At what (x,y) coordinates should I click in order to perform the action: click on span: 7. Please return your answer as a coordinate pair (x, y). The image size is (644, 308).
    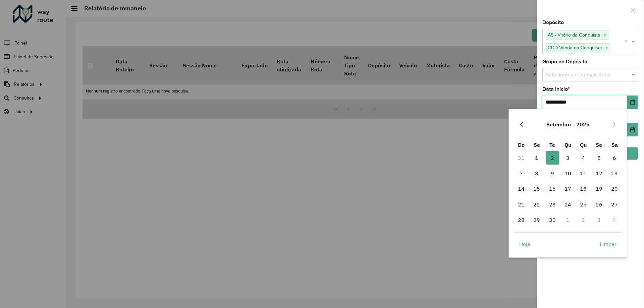
    Looking at the image, I should click on (521, 173).